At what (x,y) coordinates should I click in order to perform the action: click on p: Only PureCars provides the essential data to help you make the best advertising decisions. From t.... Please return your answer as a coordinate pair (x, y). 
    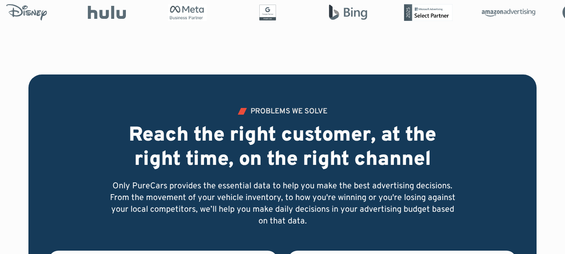
    Looking at the image, I should click on (283, 204).